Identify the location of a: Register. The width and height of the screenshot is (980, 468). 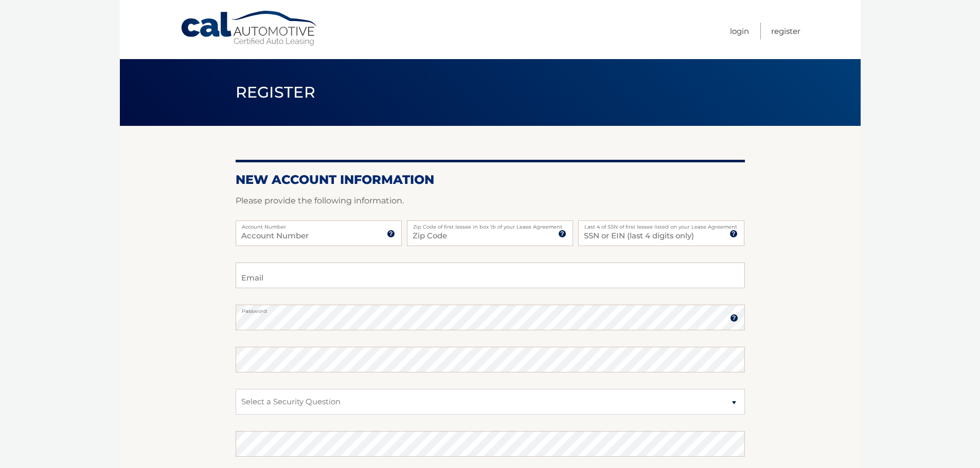
(786, 31).